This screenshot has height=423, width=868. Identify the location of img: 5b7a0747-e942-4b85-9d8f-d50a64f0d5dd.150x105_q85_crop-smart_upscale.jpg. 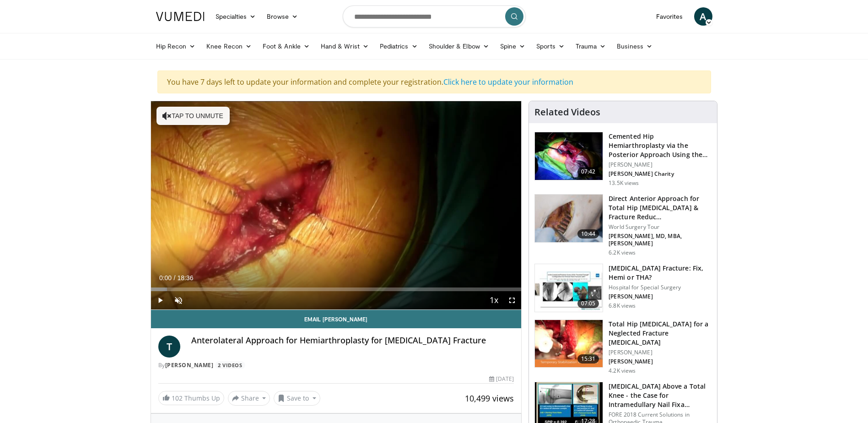
(569, 288).